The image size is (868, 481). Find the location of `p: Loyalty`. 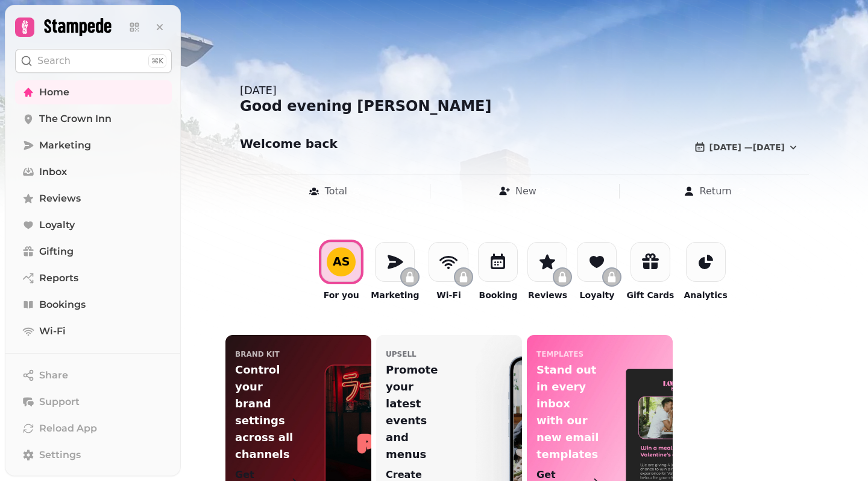

p: Loyalty is located at coordinates (597, 295).